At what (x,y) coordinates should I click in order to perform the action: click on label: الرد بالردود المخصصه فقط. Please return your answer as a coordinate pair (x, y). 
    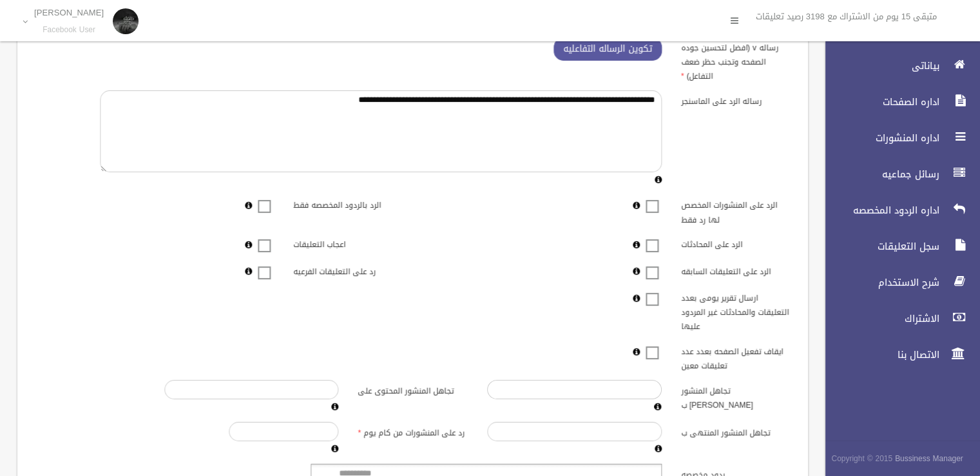
    Looking at the image, I should click on (348, 204).